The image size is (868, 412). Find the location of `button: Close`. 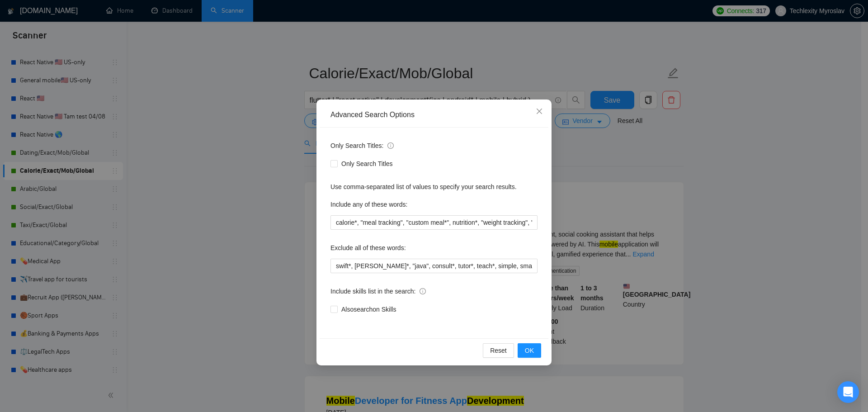

button: Close is located at coordinates (539, 112).